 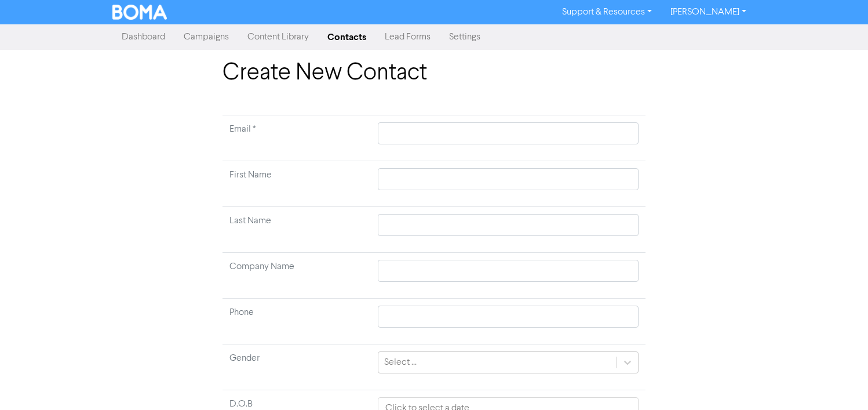 What do you see at coordinates (297, 275) in the screenshot?
I see `td: Company Name` at bounding box center [297, 275].